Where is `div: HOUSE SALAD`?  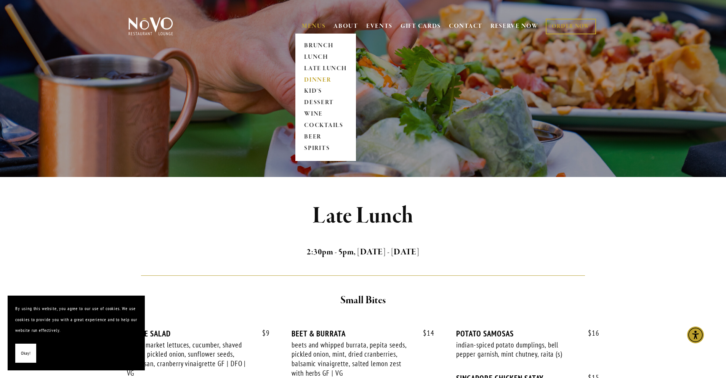 div: HOUSE SALAD is located at coordinates (198, 333).